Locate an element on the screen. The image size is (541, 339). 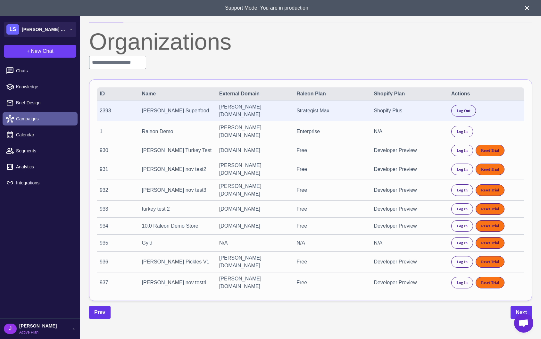
a: Brief Design is located at coordinates (40, 103).